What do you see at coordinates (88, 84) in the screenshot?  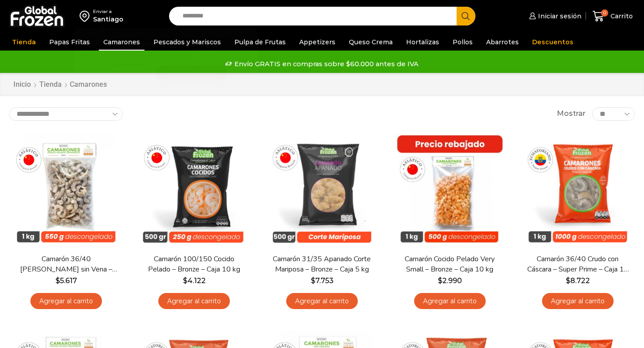 I see `h1: Camarones` at bounding box center [88, 84].